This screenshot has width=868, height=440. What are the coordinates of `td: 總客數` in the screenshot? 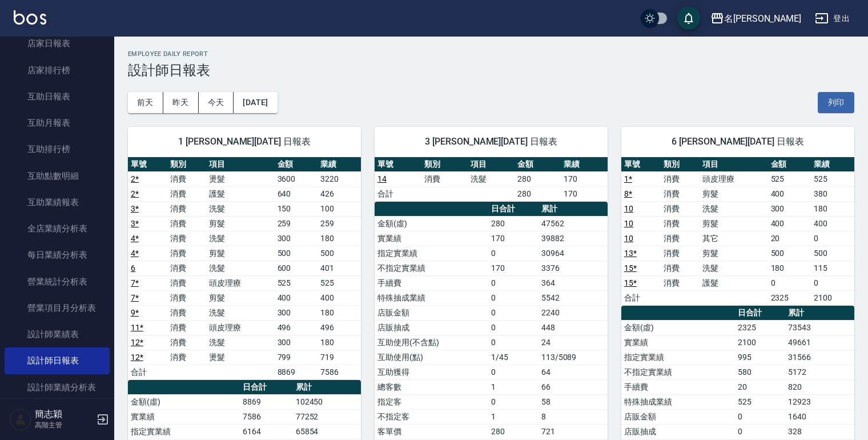 It's located at (431, 387).